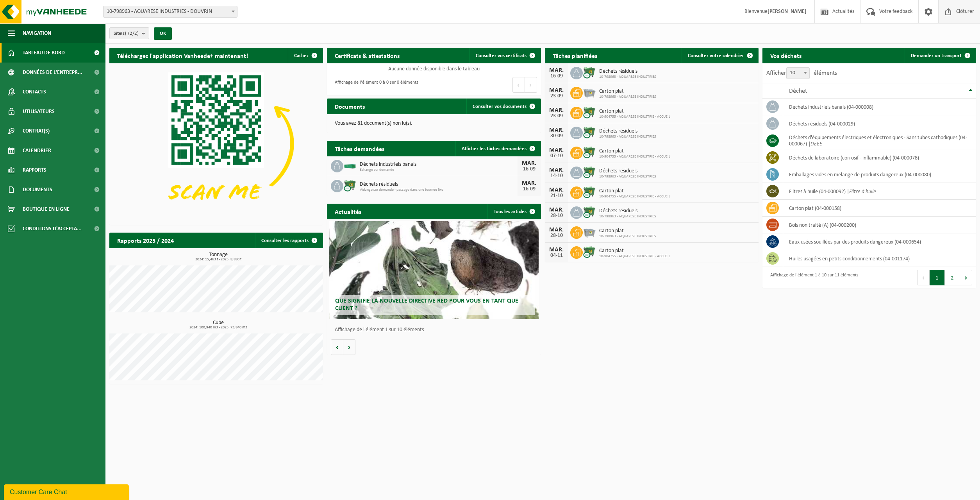  Describe the element at coordinates (798, 73) in the screenshot. I see `span: 10` at that location.